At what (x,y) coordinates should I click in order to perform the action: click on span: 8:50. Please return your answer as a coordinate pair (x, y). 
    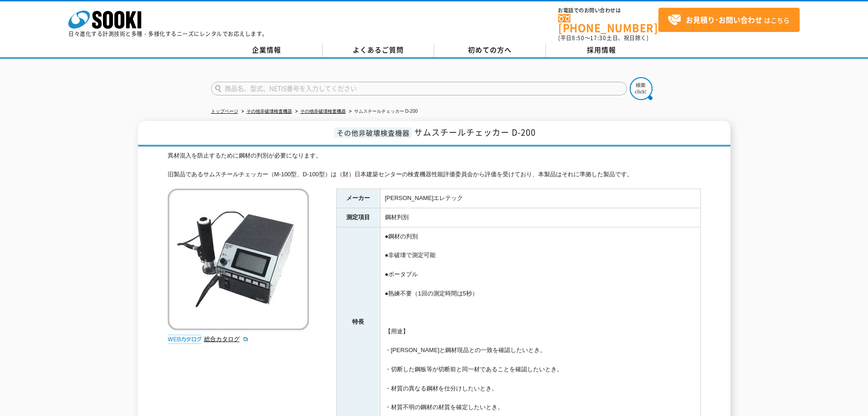
    Looking at the image, I should click on (579, 38).